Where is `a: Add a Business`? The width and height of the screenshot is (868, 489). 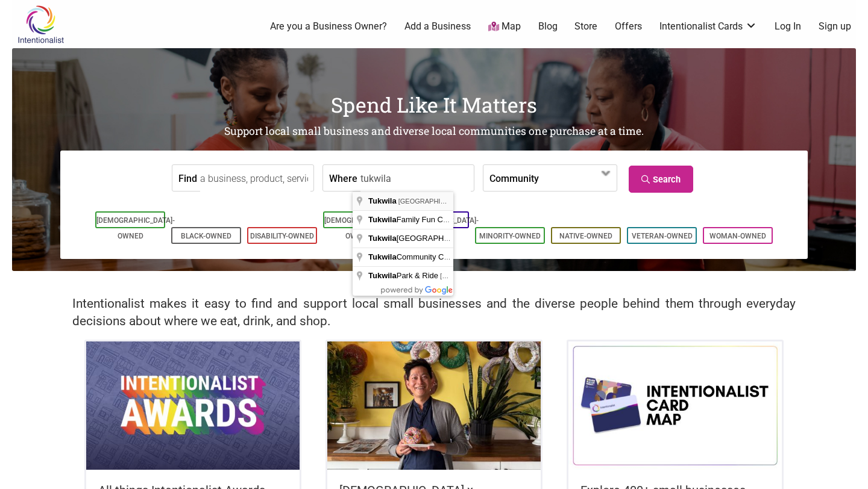
a: Add a Business is located at coordinates (438, 26).